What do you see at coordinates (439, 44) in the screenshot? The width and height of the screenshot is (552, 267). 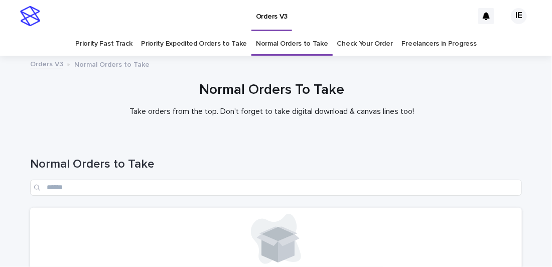 I see `a: Freelancers in Progress` at bounding box center [439, 44].